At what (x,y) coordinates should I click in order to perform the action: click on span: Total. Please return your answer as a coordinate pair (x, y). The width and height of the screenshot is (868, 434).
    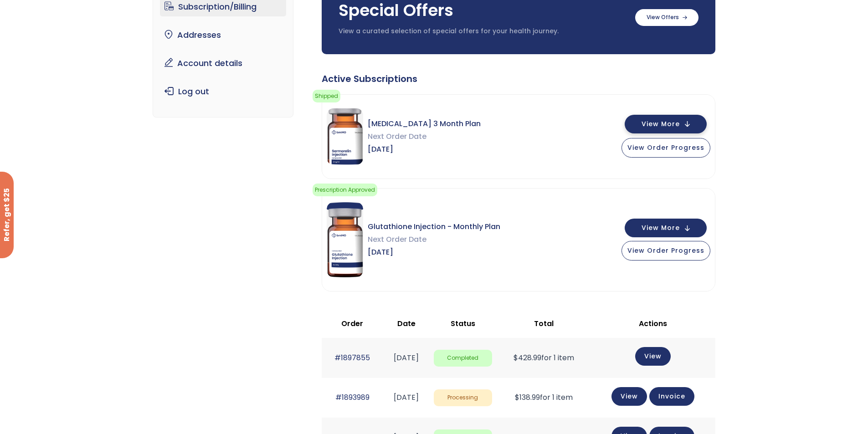
    Looking at the image, I should click on (544, 323).